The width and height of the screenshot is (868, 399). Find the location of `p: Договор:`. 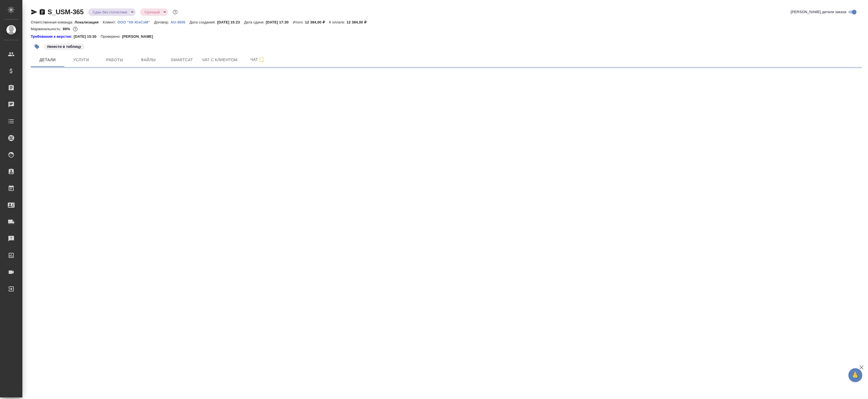

p: Договор: is located at coordinates (162, 22).